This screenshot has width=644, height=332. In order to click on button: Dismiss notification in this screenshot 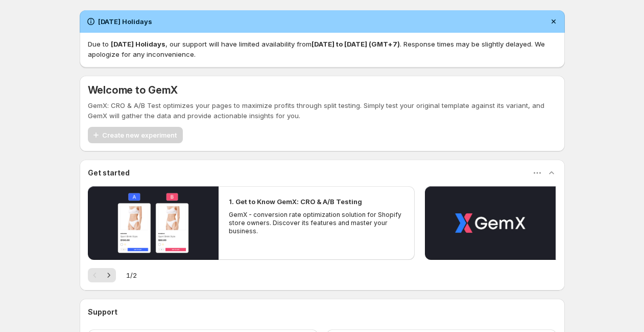, I will do `click(554, 21)`.